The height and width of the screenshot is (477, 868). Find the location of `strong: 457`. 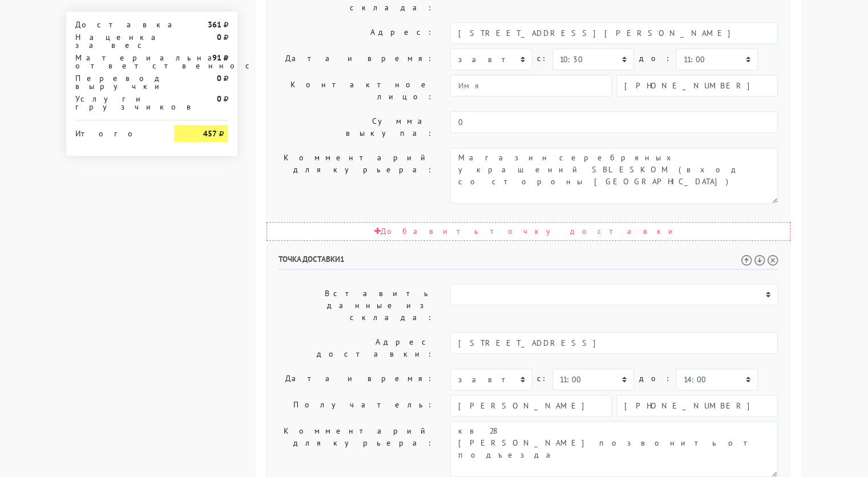

strong: 457 is located at coordinates (209, 133).